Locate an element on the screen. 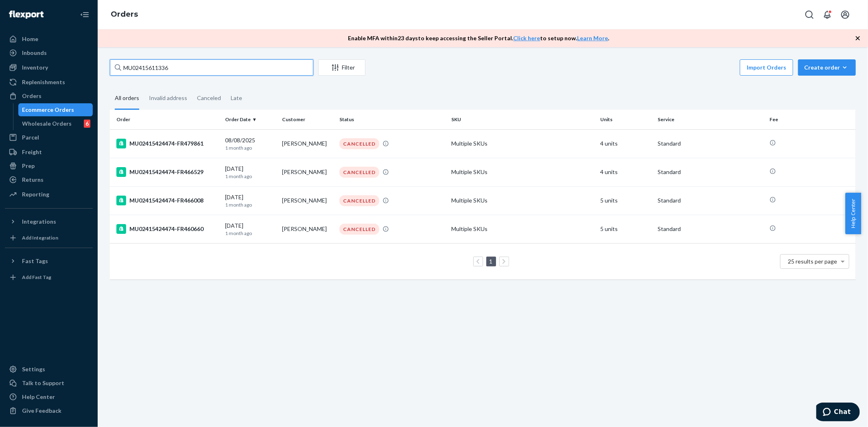  button: Help Center is located at coordinates (853, 213).